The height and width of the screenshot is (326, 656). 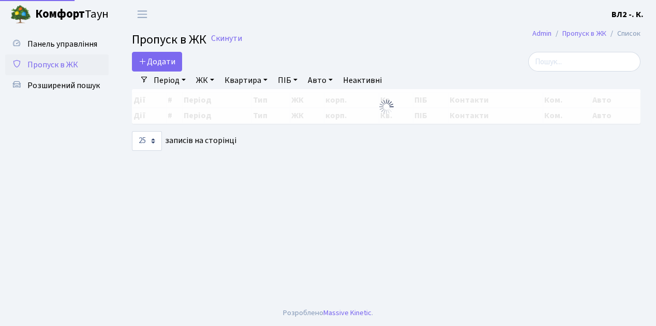 What do you see at coordinates (170, 80) in the screenshot?
I see `a: Період` at bounding box center [170, 80].